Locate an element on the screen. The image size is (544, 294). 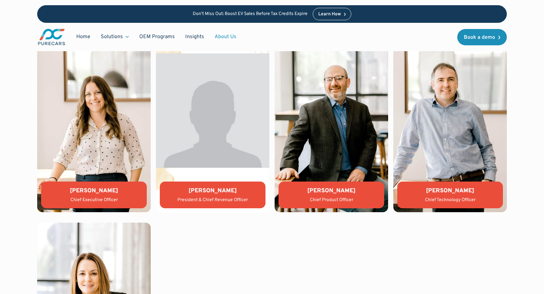
div: Chief Product Officer is located at coordinates (331, 200).